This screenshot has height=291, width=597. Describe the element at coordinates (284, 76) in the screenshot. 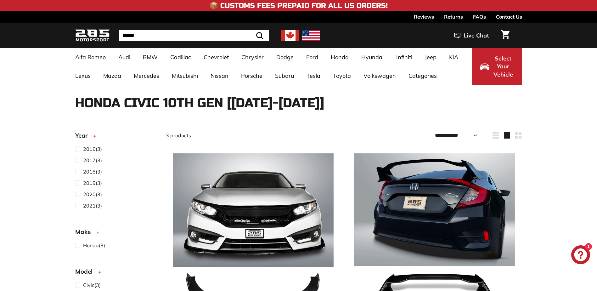

I see `a: Subaru` at that location.